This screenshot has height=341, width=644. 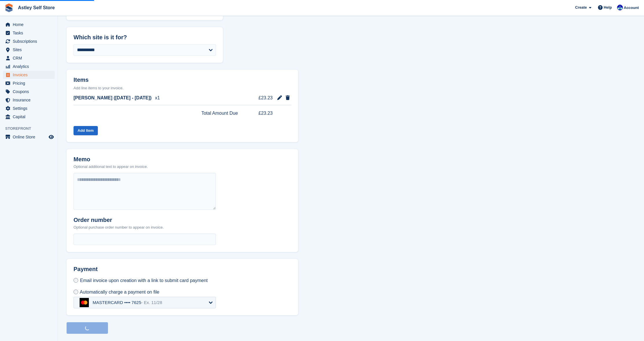 I want to click on img: stora-icon-8386f47178a22dfd0bd8f6a31ec36ba5ce8667c1dd55bd0f319d3a0aa187defe.svg, so click(x=9, y=8).